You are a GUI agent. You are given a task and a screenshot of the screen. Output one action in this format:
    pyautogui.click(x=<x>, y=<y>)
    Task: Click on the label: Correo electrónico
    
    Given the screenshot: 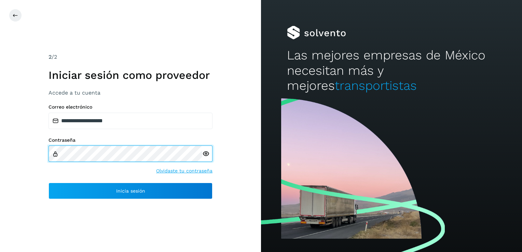 What is the action you would take?
    pyautogui.click(x=131, y=107)
    